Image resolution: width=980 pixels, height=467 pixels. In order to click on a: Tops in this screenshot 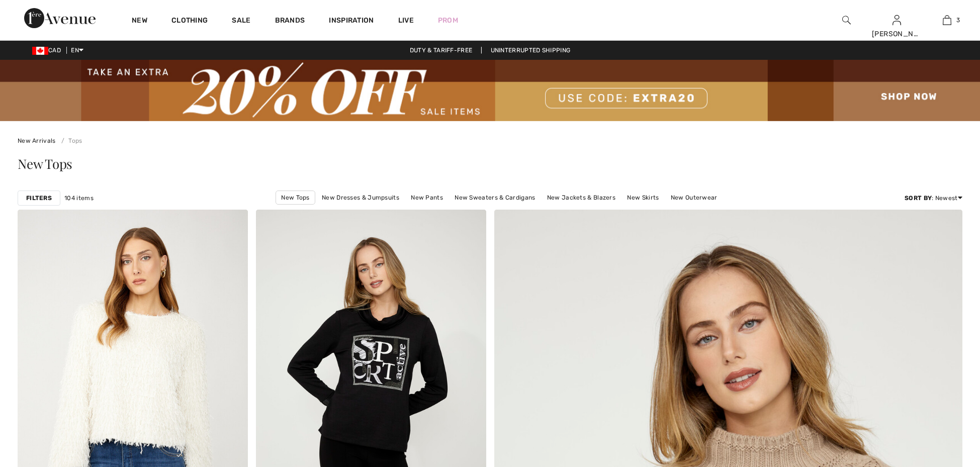, I will do `click(70, 140)`.